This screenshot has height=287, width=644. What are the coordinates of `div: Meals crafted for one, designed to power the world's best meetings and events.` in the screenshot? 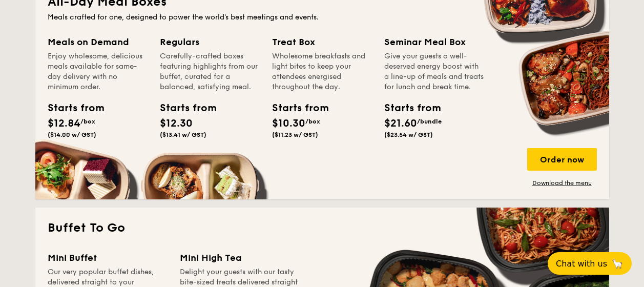 It's located at (323, 18).